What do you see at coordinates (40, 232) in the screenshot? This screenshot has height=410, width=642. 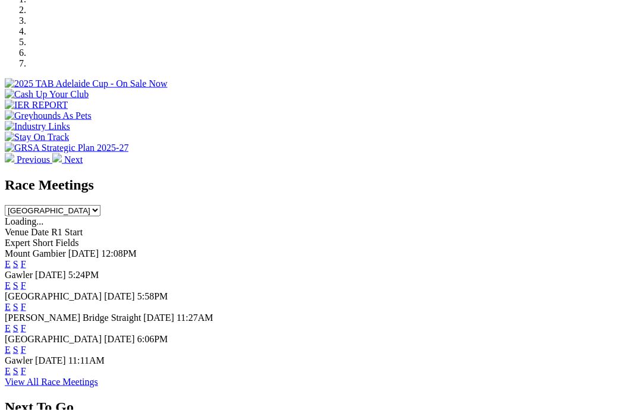 I see `span: Date` at bounding box center [40, 232].